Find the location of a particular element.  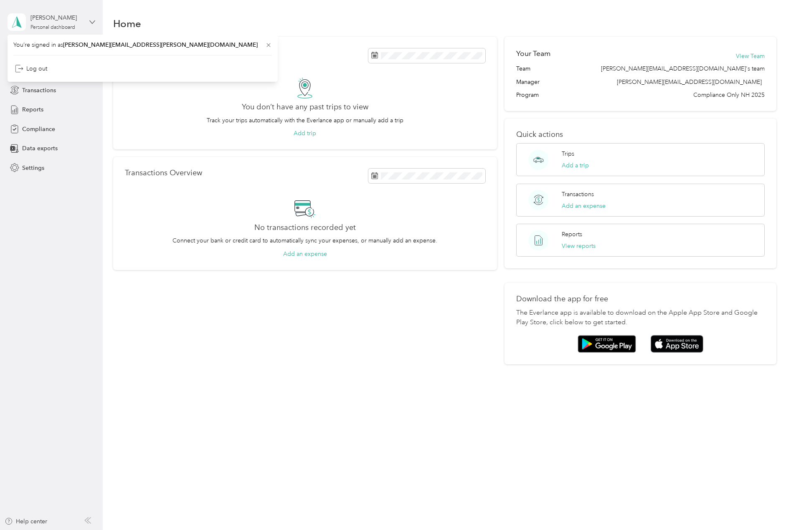

button: View reports is located at coordinates (578, 246).